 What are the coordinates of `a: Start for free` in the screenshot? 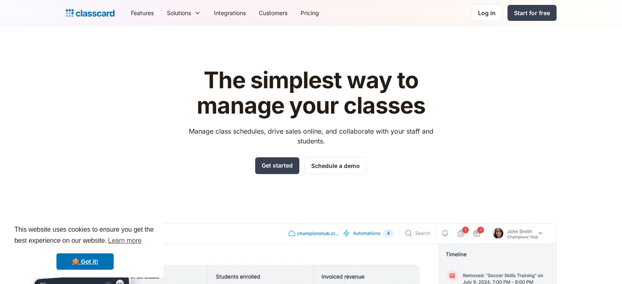 It's located at (532, 13).